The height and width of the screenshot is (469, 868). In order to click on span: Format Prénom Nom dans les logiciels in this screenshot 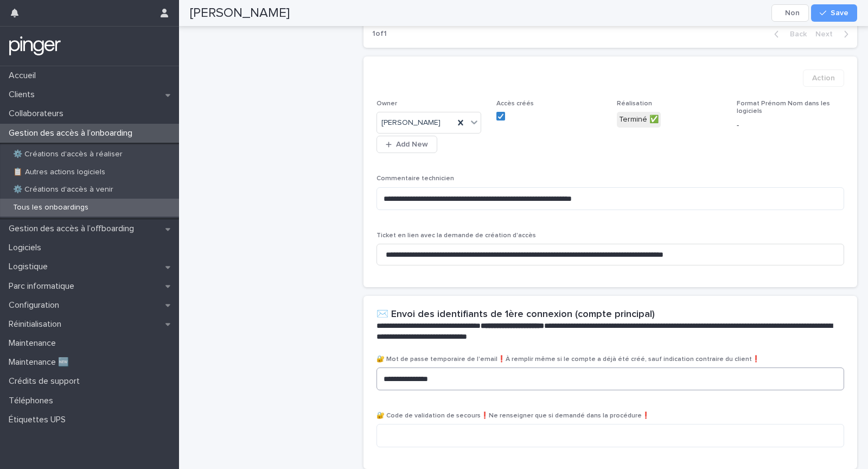, I will do `click(784, 108)`.